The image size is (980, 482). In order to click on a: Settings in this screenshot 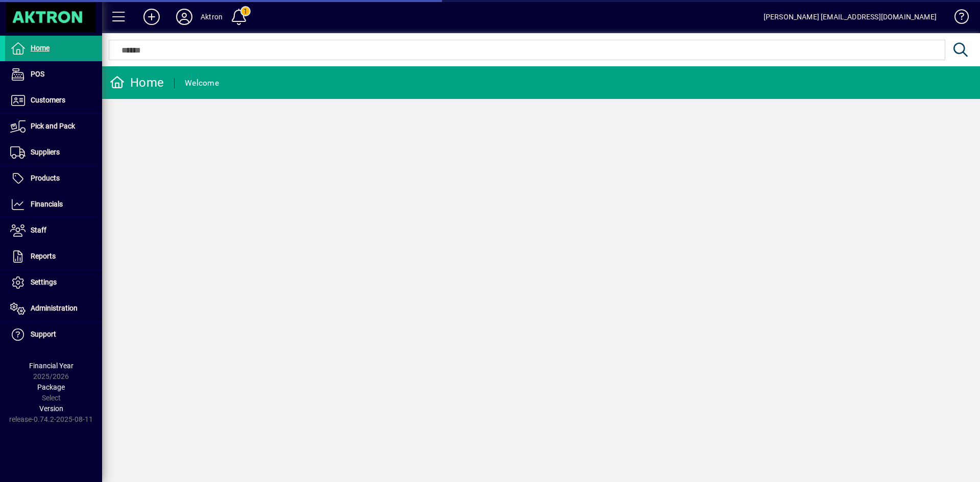, I will do `click(54, 283)`.